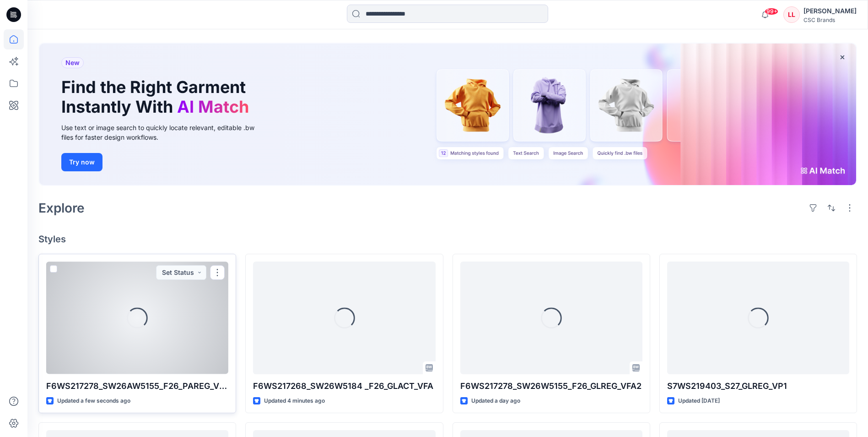 The width and height of the screenshot is (868, 437). Describe the element at coordinates (94, 401) in the screenshot. I see `p: Updated a few seconds ago` at that location.